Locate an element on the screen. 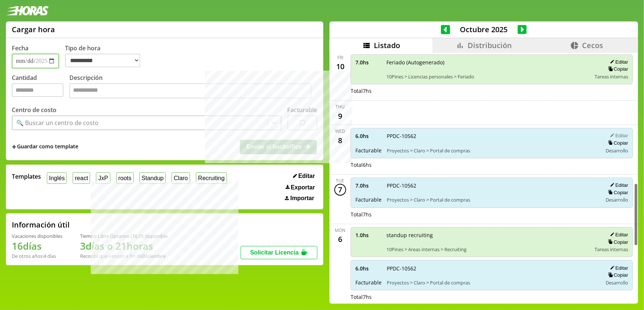 The height and width of the screenshot is (310, 644). div: Mon is located at coordinates (340, 230).